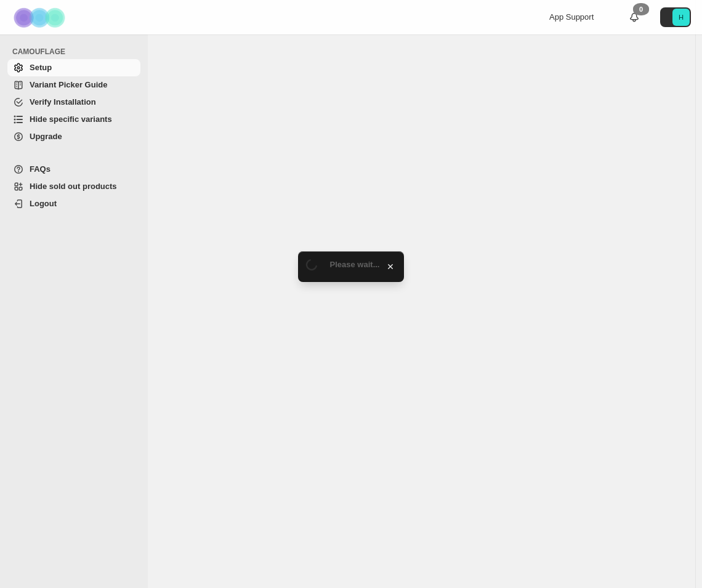 This screenshot has width=702, height=588. Describe the element at coordinates (40, 169) in the screenshot. I see `span: FAQs` at that location.